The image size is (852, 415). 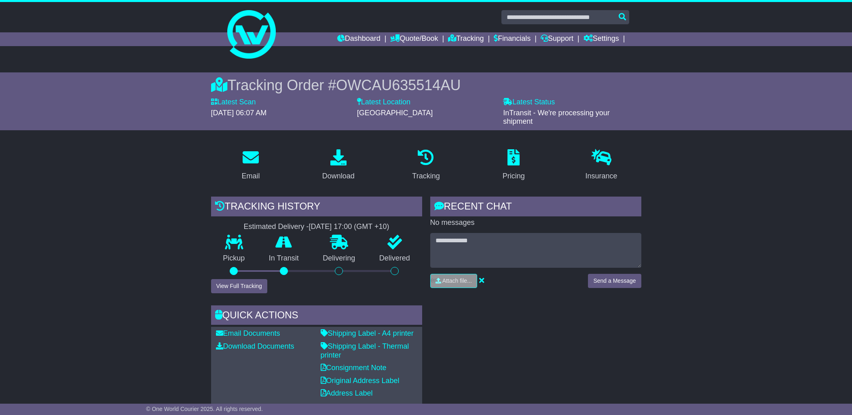 What do you see at coordinates (338, 176) in the screenshot?
I see `div: Download` at bounding box center [338, 176].